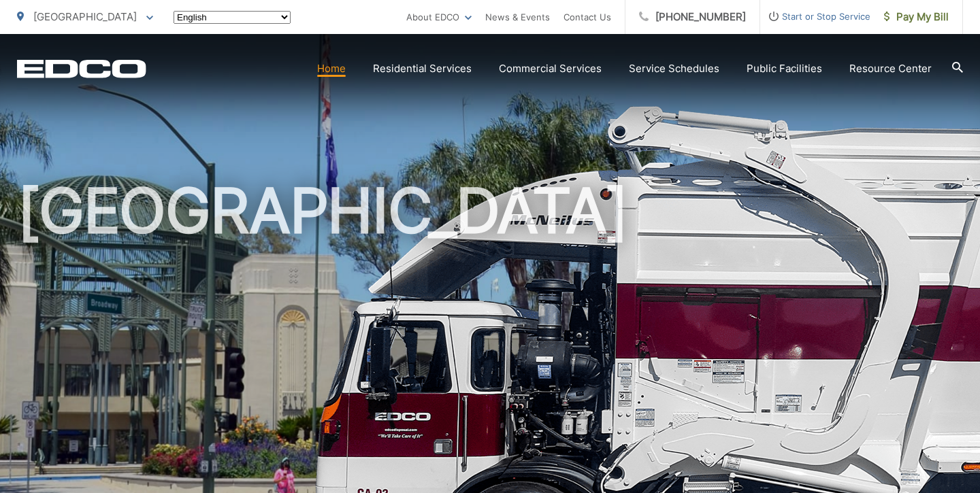 The image size is (980, 493). Describe the element at coordinates (232, 17) in the screenshot. I see `select: Select a language` at that location.